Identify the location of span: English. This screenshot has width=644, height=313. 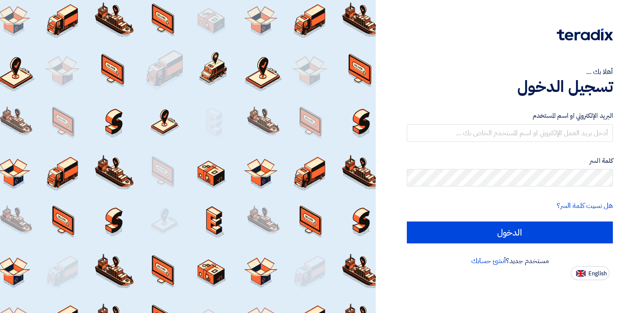
(597, 274).